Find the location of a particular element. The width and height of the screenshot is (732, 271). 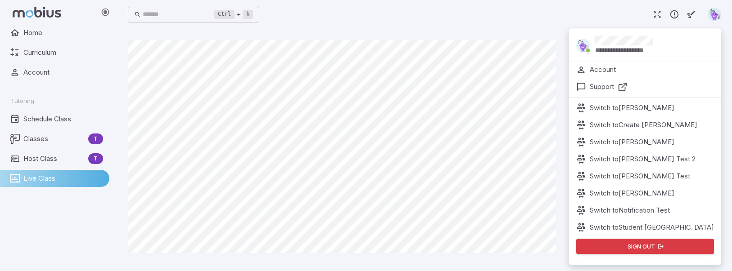

p: Switch to Notification Test is located at coordinates (629, 211).